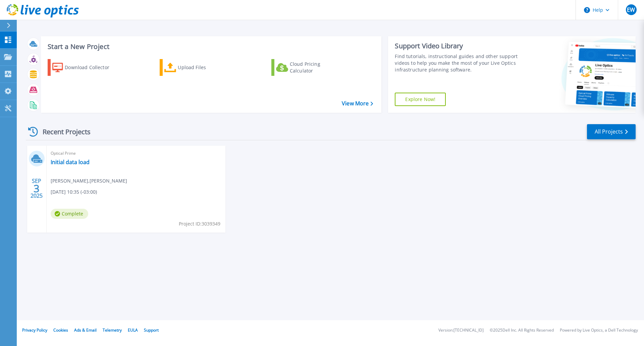 The image size is (644, 346). What do you see at coordinates (458, 46) in the screenshot?
I see `div: Support Video Library` at bounding box center [458, 46].